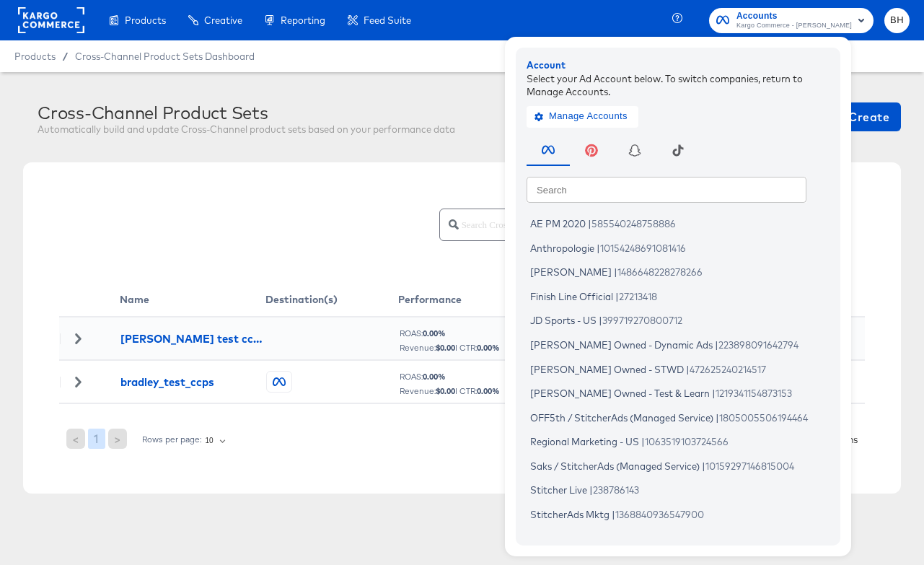  What do you see at coordinates (642, 320) in the screenshot?
I see `span: 399719270800712` at bounding box center [642, 320].